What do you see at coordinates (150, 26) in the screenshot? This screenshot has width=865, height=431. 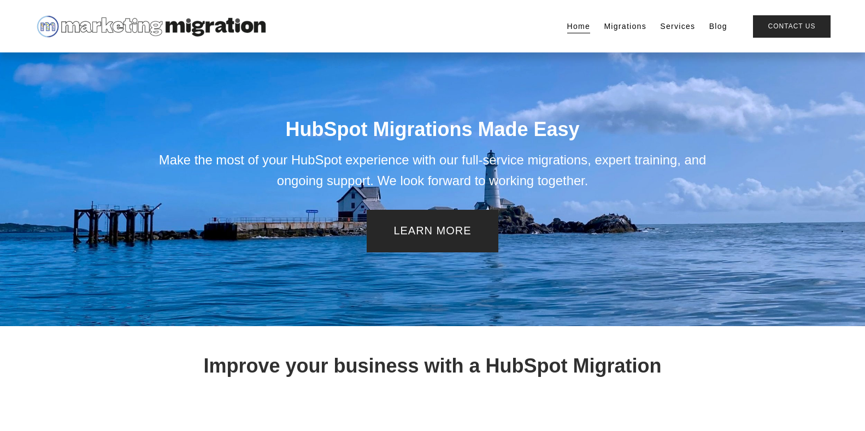 I see `a: Marketing Migration` at bounding box center [150, 26].